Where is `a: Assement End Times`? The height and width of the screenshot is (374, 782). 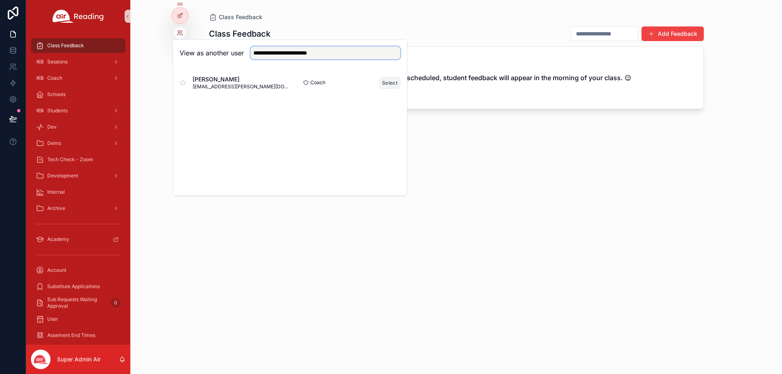 a: Assement End Times is located at coordinates (78, 336).